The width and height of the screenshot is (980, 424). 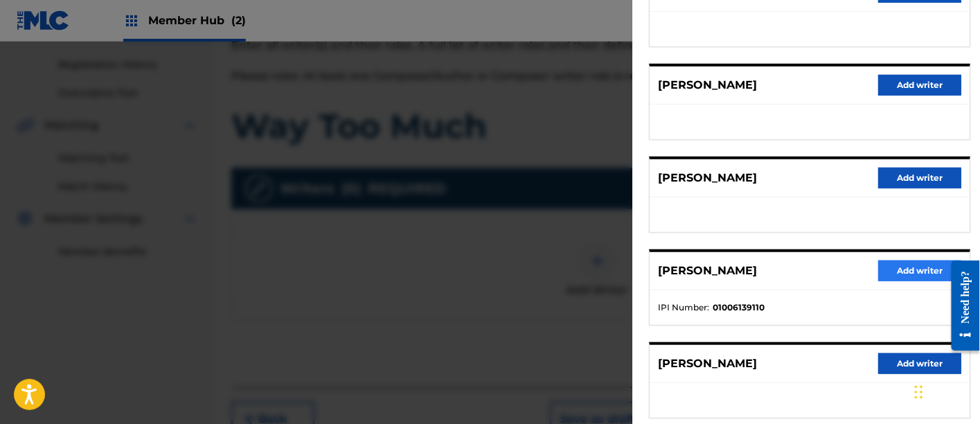 I want to click on span: (2), so click(x=238, y=20).